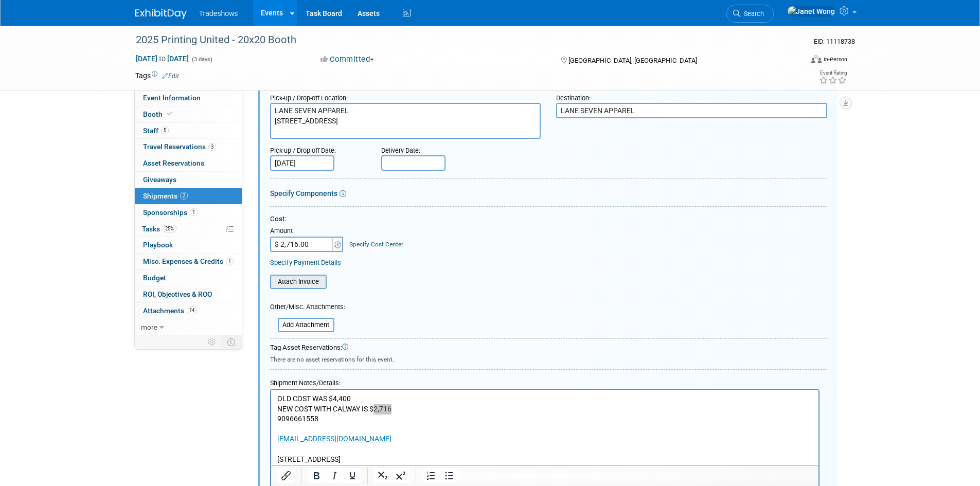 This screenshot has width=980, height=486. Describe the element at coordinates (159, 229) in the screenshot. I see `span: Tasks` at that location.